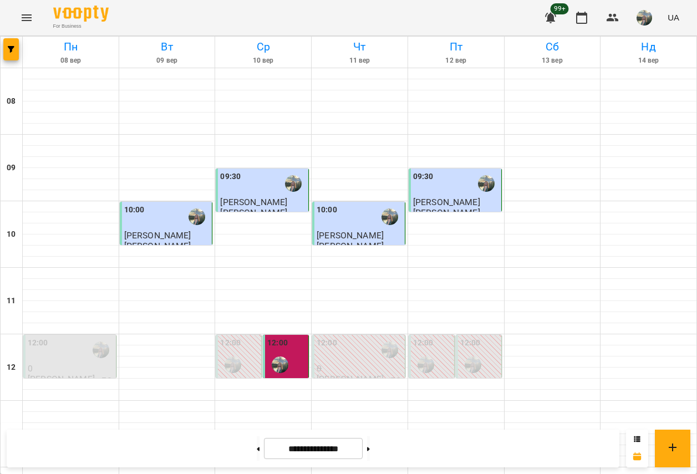 The height and width of the screenshot is (474, 697). What do you see at coordinates (552, 60) in the screenshot?
I see `h6: 13 вер` at bounding box center [552, 60].